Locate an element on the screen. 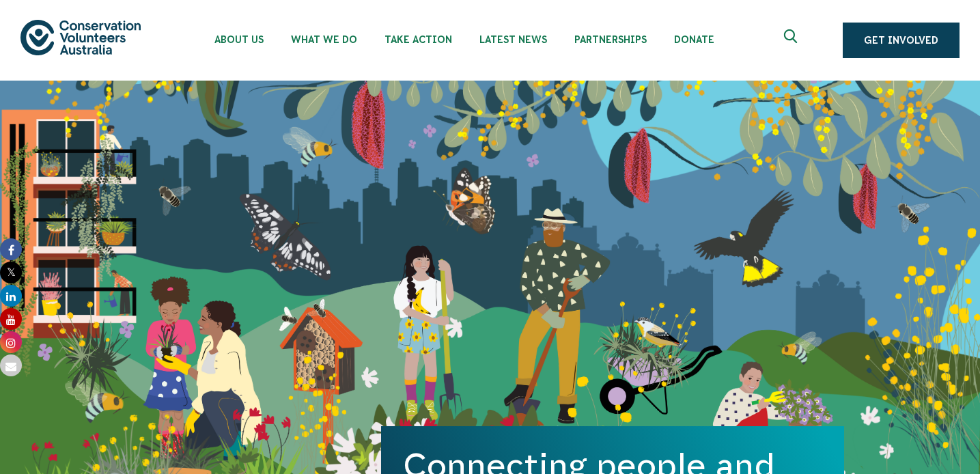  img: logo.svg is located at coordinates (81, 37).